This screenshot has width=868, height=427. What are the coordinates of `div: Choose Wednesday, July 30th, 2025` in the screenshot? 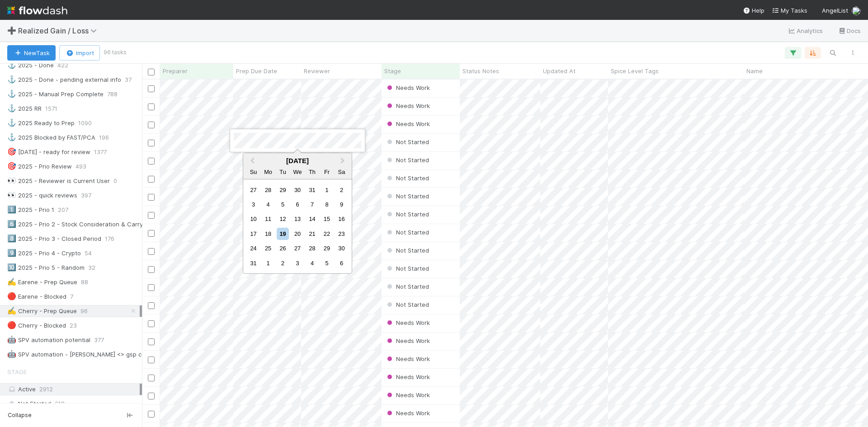 It's located at (297, 190).